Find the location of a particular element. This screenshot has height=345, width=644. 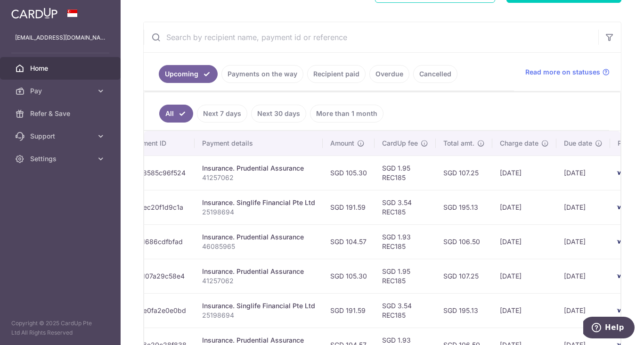

td: txn_8585c96f524 is located at coordinates (159, 173).